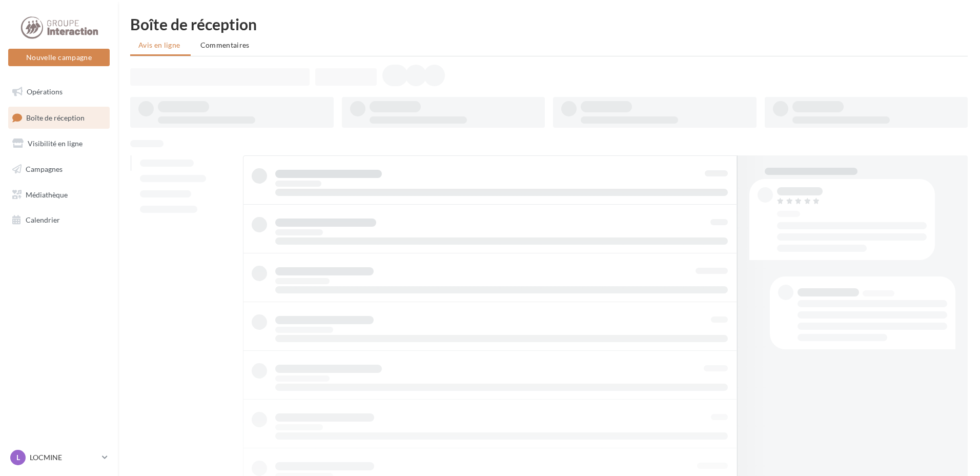 Image resolution: width=980 pixels, height=476 pixels. What do you see at coordinates (59, 57) in the screenshot?
I see `button: Nouvelle campagne` at bounding box center [59, 57].